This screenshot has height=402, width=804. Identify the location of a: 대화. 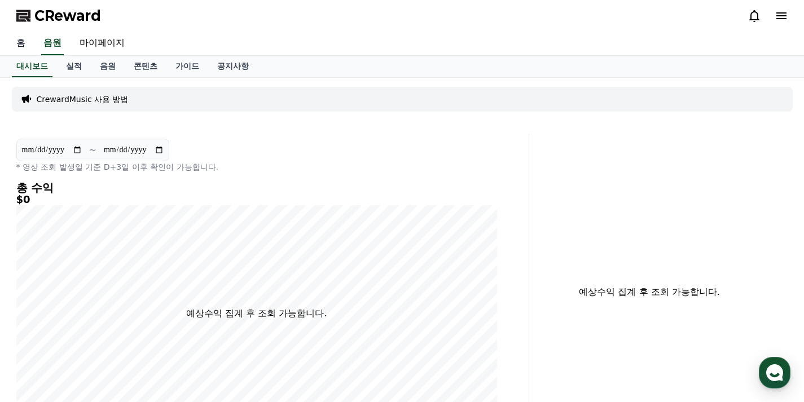
(110, 323).